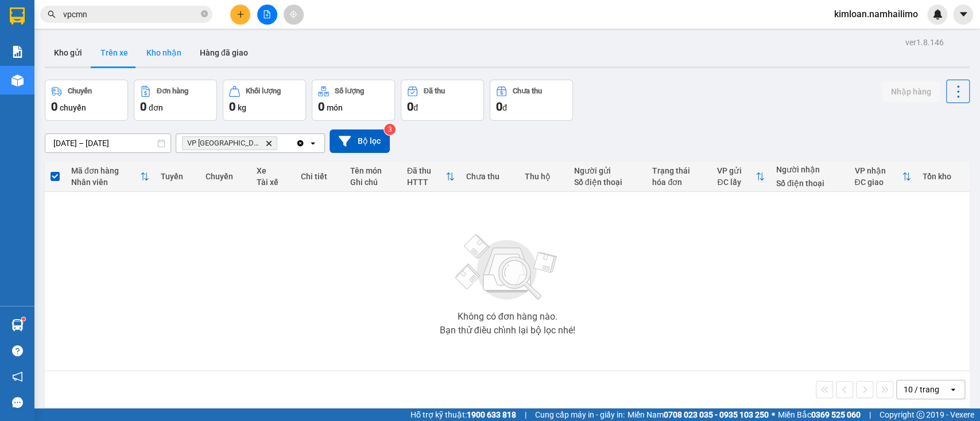 The height and width of the screenshot is (421, 980). What do you see at coordinates (224, 53) in the screenshot?
I see `button: Hàng đã giao` at bounding box center [224, 53].